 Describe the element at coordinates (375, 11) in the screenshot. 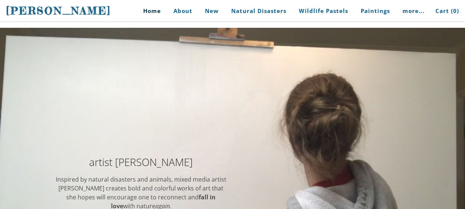

I see `a: Paintings` at that location.